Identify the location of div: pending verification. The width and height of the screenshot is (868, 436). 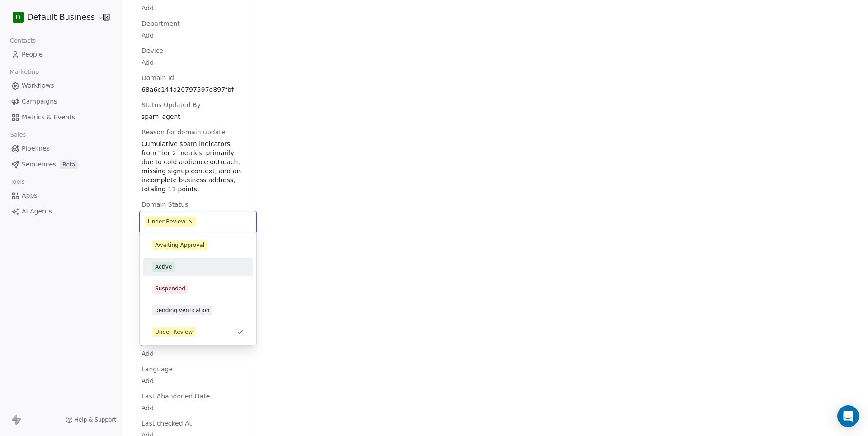
(182, 310).